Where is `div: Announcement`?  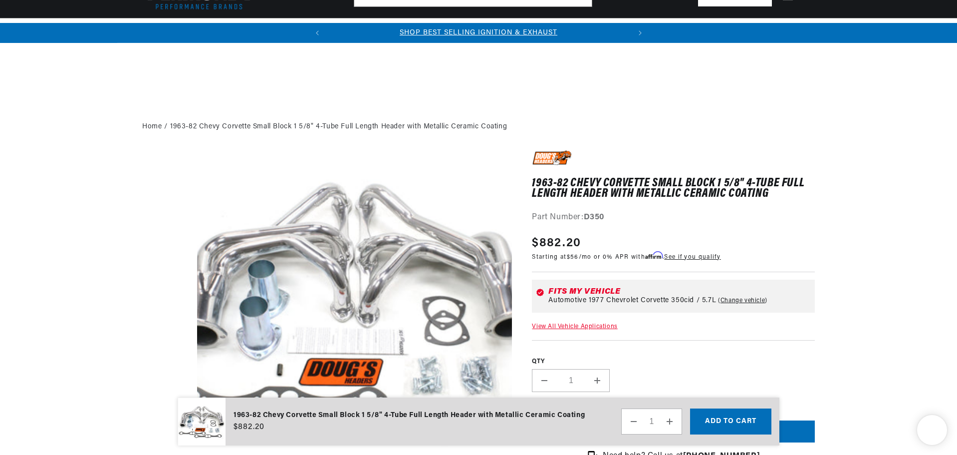 div: Announcement is located at coordinates (478, 33).